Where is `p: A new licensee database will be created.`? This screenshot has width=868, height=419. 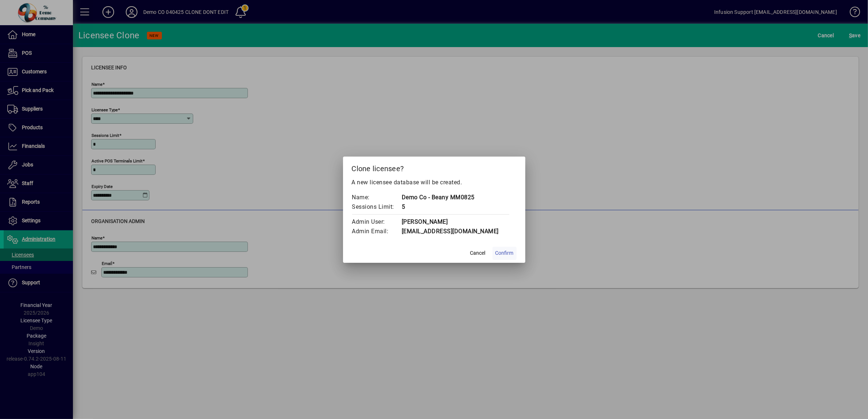 p: A new licensee database will be created. is located at coordinates (434, 182).